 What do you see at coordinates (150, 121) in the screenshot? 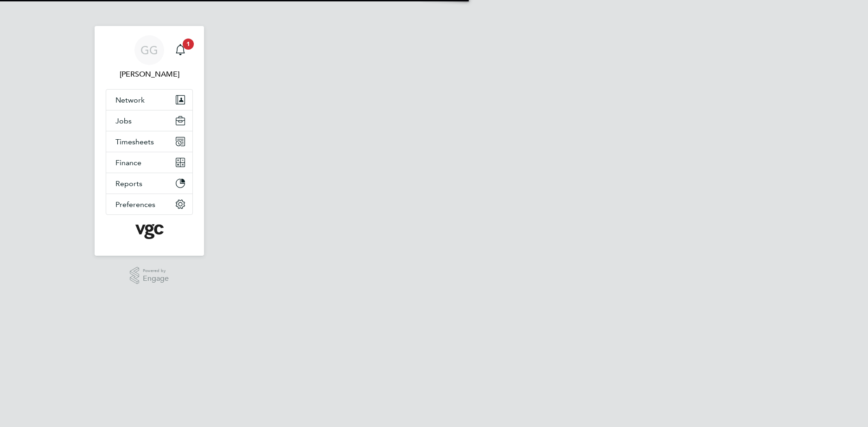
I see `button: Jobs` at bounding box center [150, 121].